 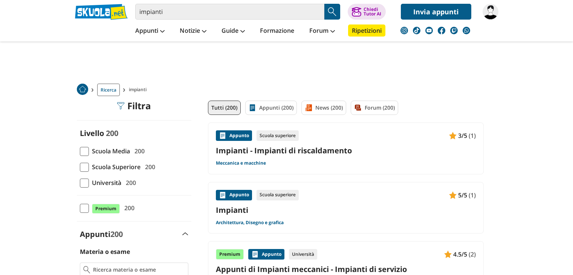 I want to click on a: Appunti (200), so click(x=271, y=108).